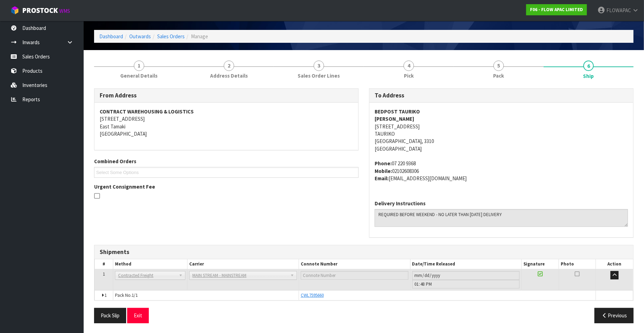 The height and width of the screenshot is (333, 644). I want to click on th: Carrier, so click(243, 265).